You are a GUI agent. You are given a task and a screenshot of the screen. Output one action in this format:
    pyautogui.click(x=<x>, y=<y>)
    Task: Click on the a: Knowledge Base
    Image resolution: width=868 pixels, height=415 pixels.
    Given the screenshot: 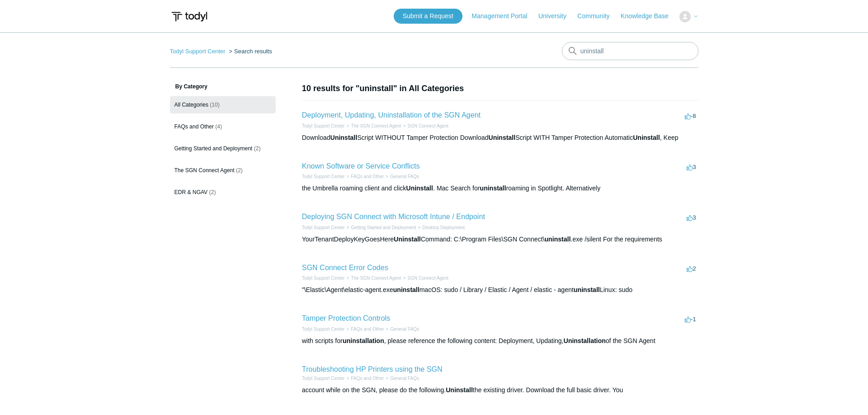 What is the action you would take?
    pyautogui.click(x=649, y=16)
    